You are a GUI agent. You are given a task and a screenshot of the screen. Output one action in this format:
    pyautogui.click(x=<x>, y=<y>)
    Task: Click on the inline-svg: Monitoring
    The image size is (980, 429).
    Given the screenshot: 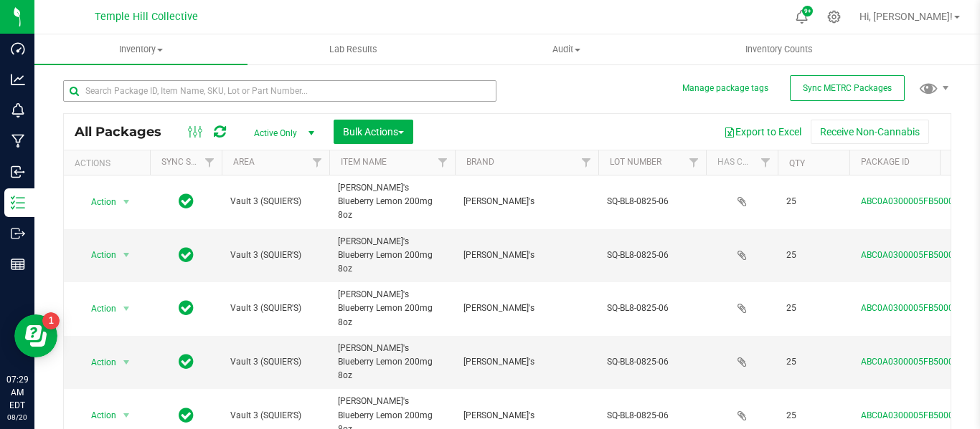 What is the action you would take?
    pyautogui.click(x=18, y=110)
    